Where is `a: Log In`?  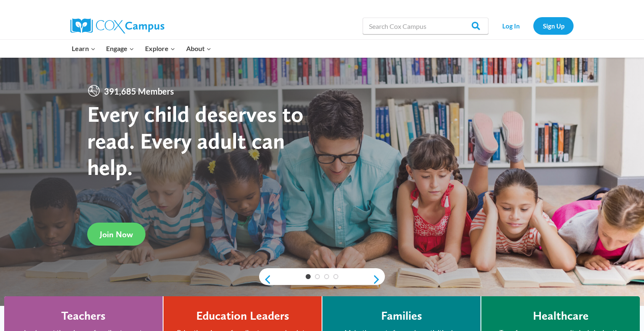
a: Log In is located at coordinates (511, 26).